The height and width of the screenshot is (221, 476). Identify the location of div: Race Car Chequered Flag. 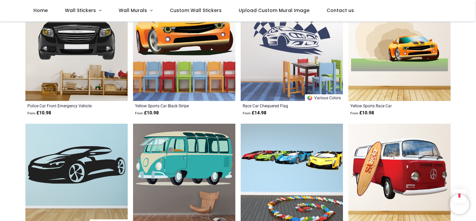
(282, 106).